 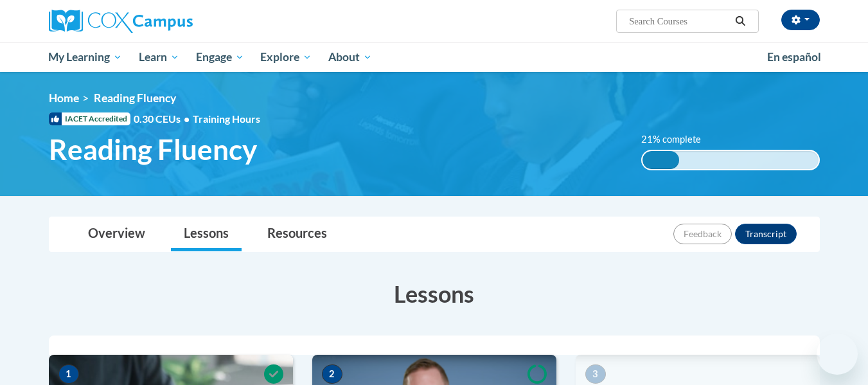 I want to click on img: Cox Campus, so click(x=121, y=22).